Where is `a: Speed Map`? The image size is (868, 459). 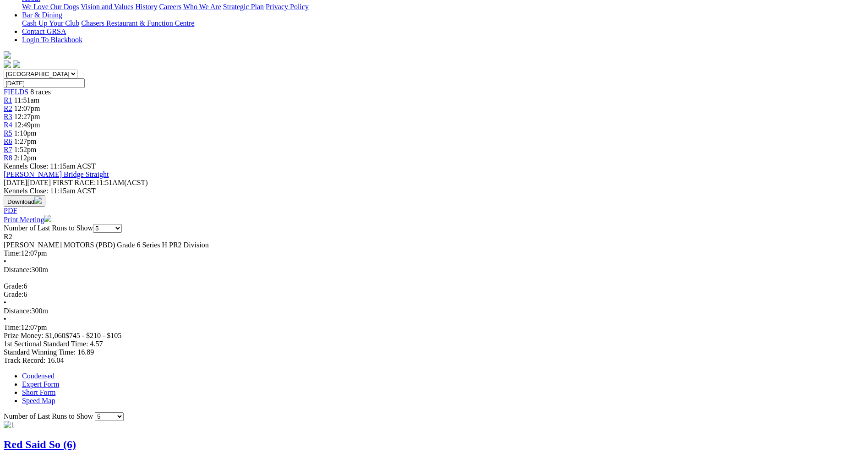
a: Speed Map is located at coordinates (39, 400).